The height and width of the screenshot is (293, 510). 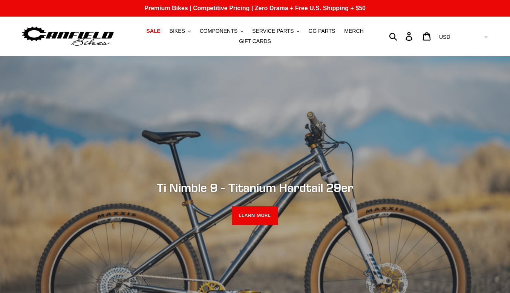 I want to click on span: BIKES, so click(x=177, y=31).